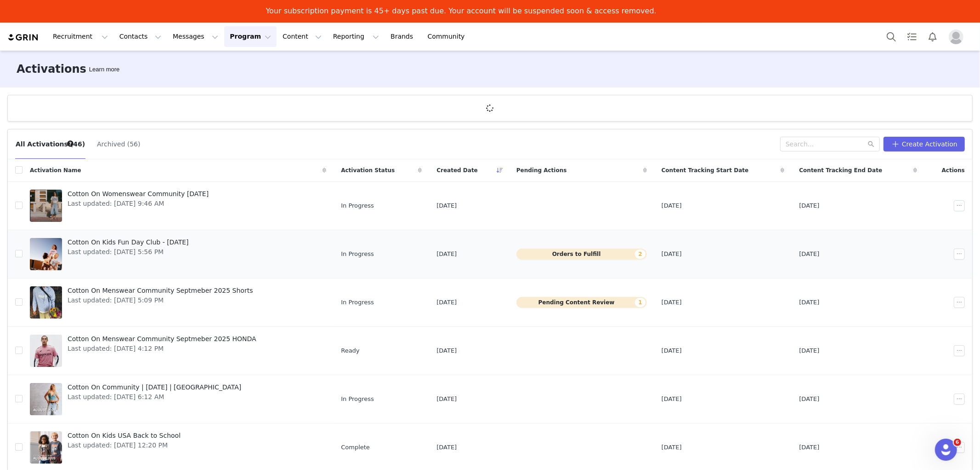  Describe the element at coordinates (705, 171) in the screenshot. I see `span: Content Tracking Start Date` at that location.